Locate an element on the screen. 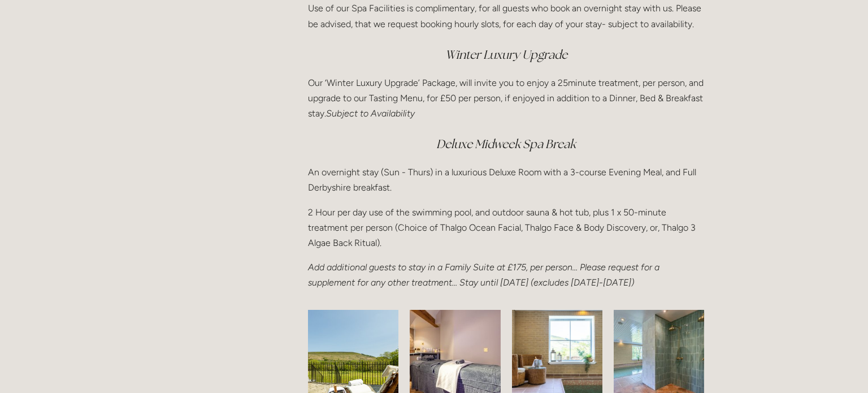 The height and width of the screenshot is (393, 868). p: An overnight stay (Sun - Thurs) in a luxurious Deluxe Room with a 3-course Evening Meal, and Full... is located at coordinates (506, 180).